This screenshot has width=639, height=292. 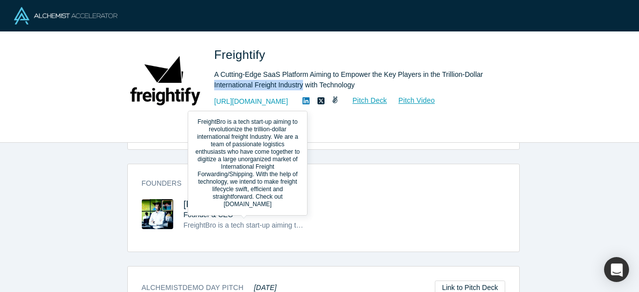 What do you see at coordinates (241, 54) in the screenshot?
I see `span: Freightify` at bounding box center [241, 54].